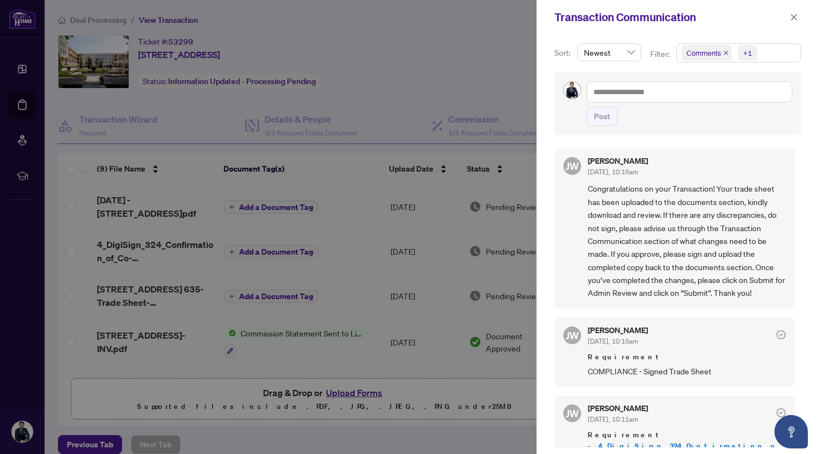 The width and height of the screenshot is (819, 454). What do you see at coordinates (602, 116) in the screenshot?
I see `button: Post` at bounding box center [602, 116].